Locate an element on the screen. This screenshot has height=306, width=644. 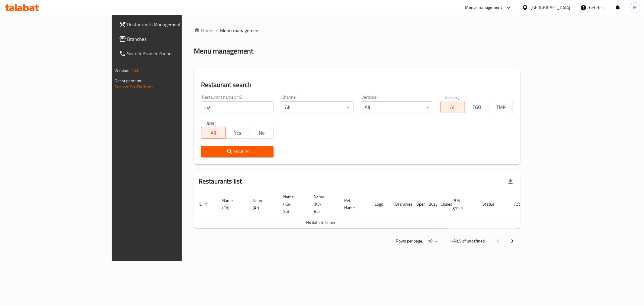
span: TGO is located at coordinates (477, 107).